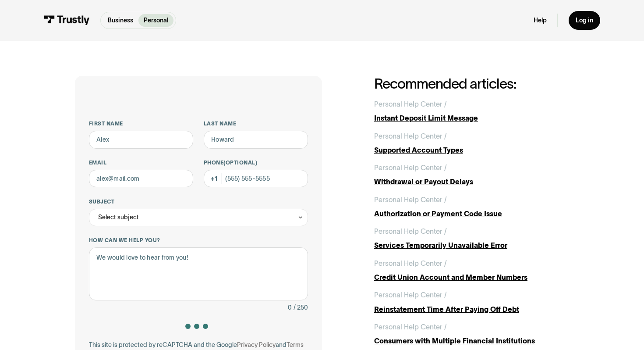 The height and width of the screenshot is (350, 644). What do you see at coordinates (472, 277) in the screenshot?
I see `div: Credit Union Account and Member Numbers` at bounding box center [472, 277].